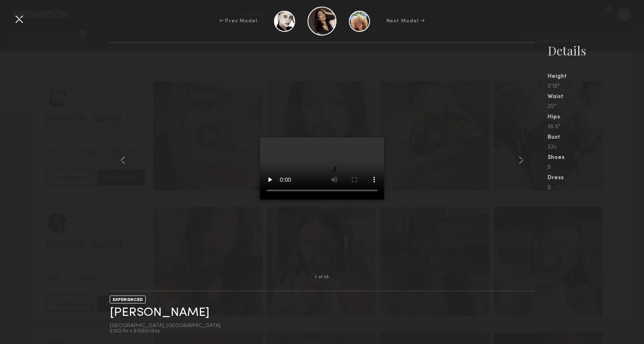 This screenshot has width=644, height=344. I want to click on div: Waist, so click(596, 97).